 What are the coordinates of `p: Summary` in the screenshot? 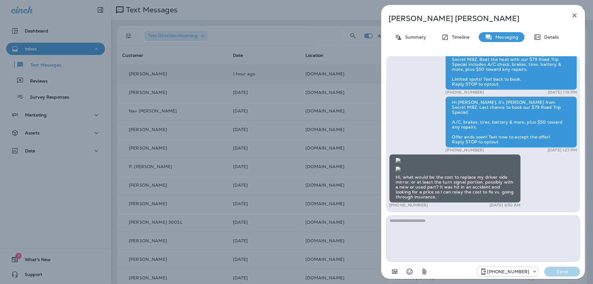 It's located at (414, 37).